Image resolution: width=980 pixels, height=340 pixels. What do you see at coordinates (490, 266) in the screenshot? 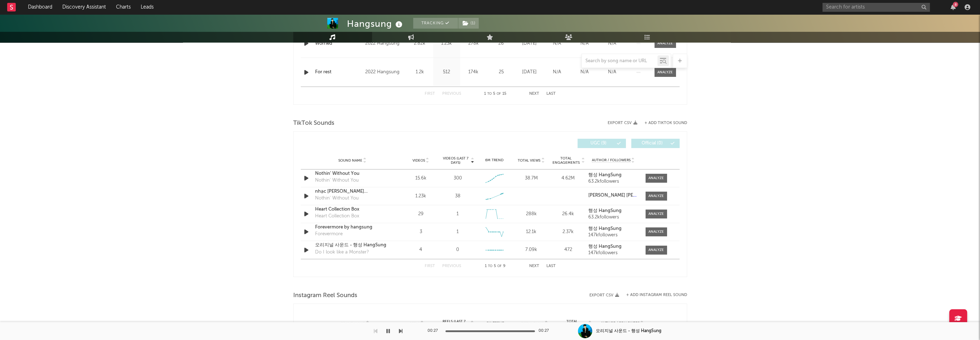
I see `span: to` at bounding box center [490, 266].